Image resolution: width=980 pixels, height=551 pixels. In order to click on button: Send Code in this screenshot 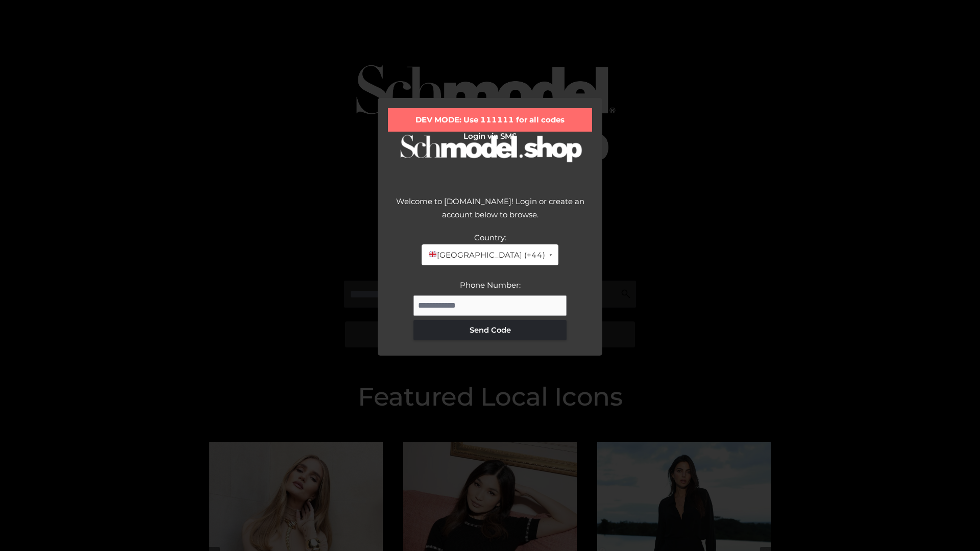, I will do `click(490, 330)`.